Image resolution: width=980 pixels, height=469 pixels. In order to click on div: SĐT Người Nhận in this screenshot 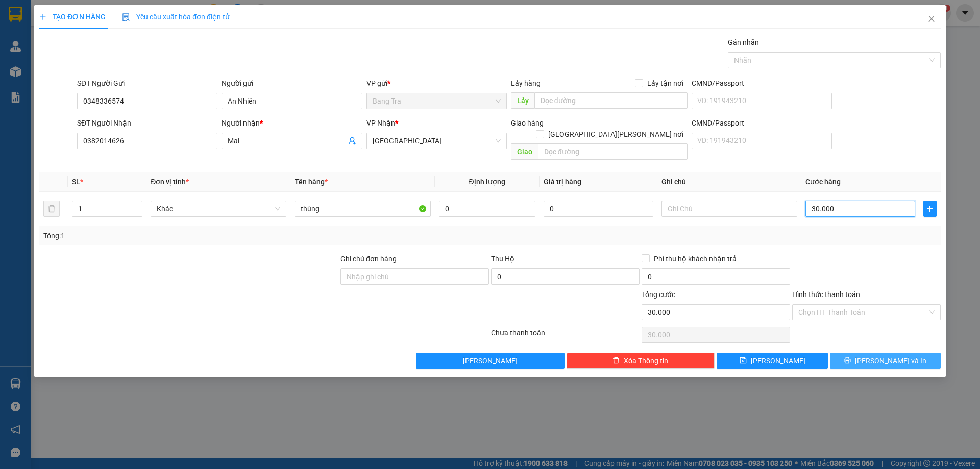, I will do `click(147, 123)`.